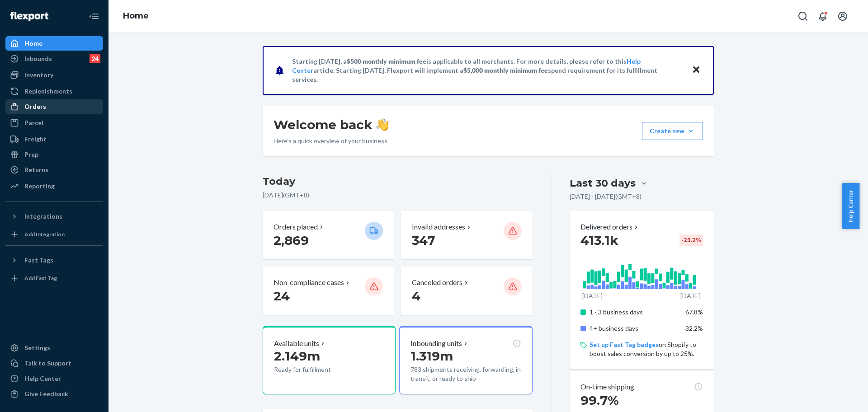 The width and height of the screenshot is (868, 412). What do you see at coordinates (633, 312) in the screenshot?
I see `p: 1 - 3 business days` at bounding box center [633, 312].